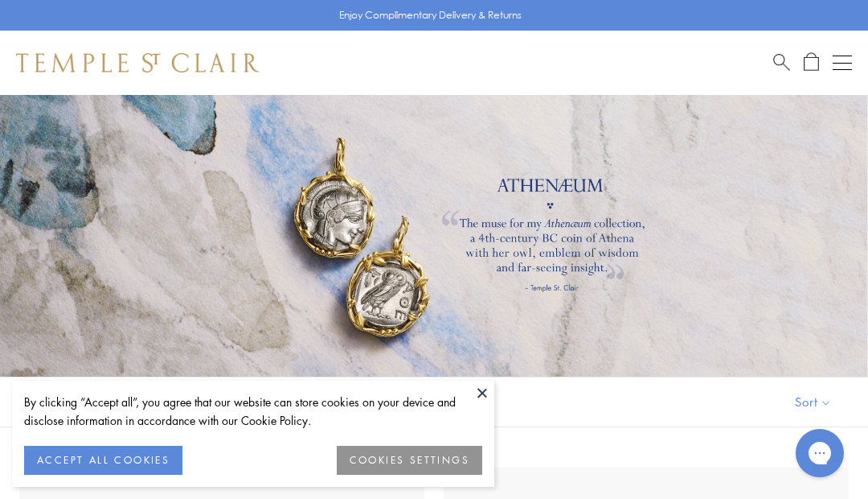 The image size is (868, 499). What do you see at coordinates (811, 62) in the screenshot?
I see `a: Open Shopping Bag` at bounding box center [811, 62].